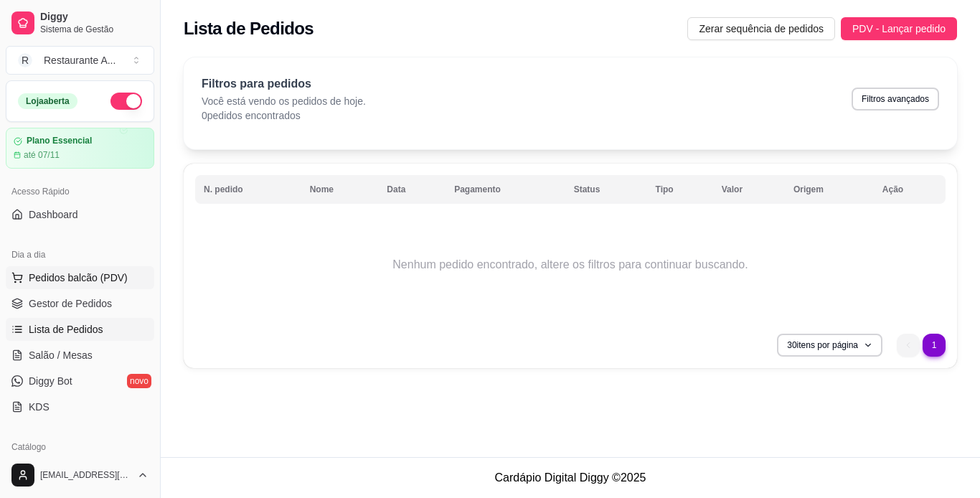 The height and width of the screenshot is (498, 980). What do you see at coordinates (412, 189) in the screenshot?
I see `th: Data` at bounding box center [412, 189].